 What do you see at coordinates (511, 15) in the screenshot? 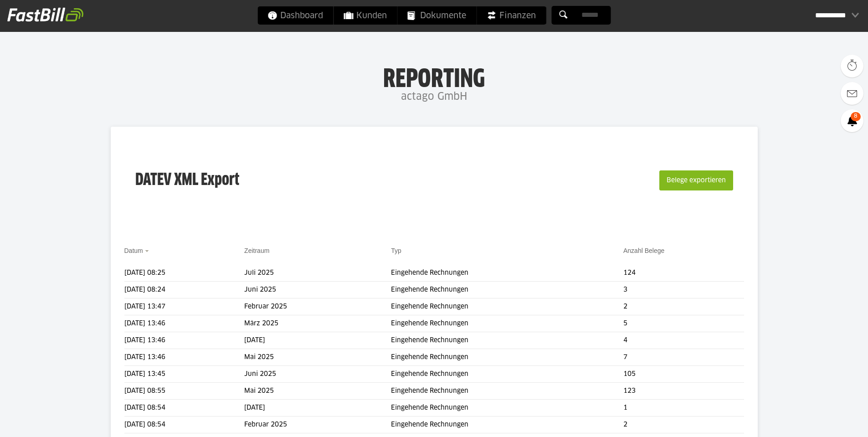
I see `span: Finanzen` at bounding box center [511, 15].